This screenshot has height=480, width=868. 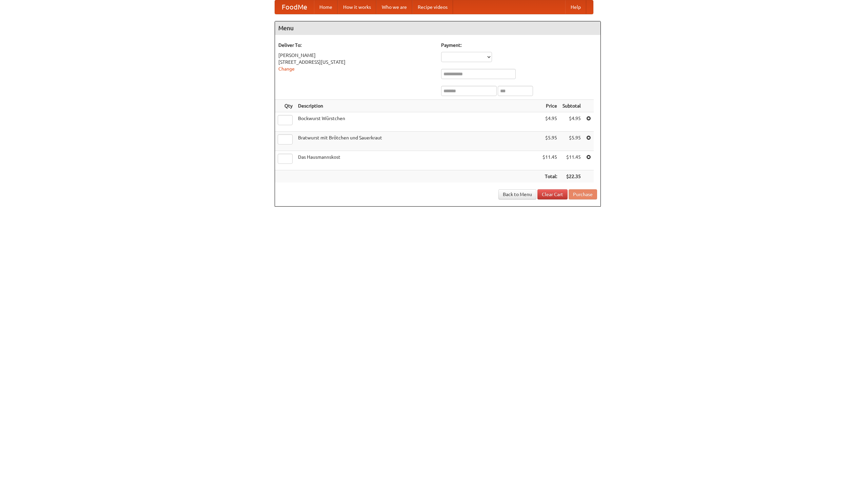 I want to click on a: Home, so click(x=326, y=8).